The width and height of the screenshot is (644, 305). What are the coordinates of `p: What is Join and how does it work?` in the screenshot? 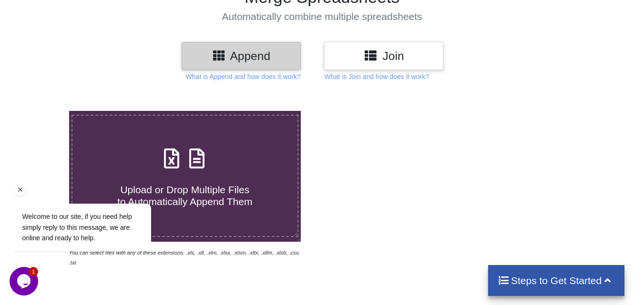 It's located at (376, 77).